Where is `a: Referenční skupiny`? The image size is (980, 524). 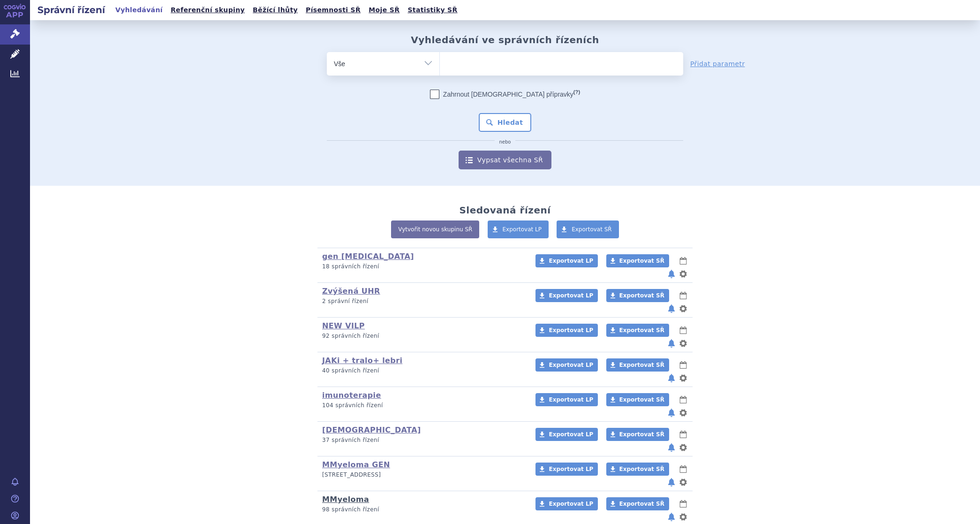 a: Referenční skupiny is located at coordinates (208, 9).